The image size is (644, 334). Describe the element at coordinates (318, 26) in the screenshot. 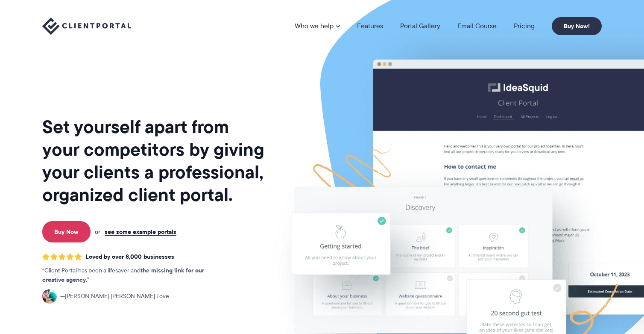

I see `a: Who we help` at that location.